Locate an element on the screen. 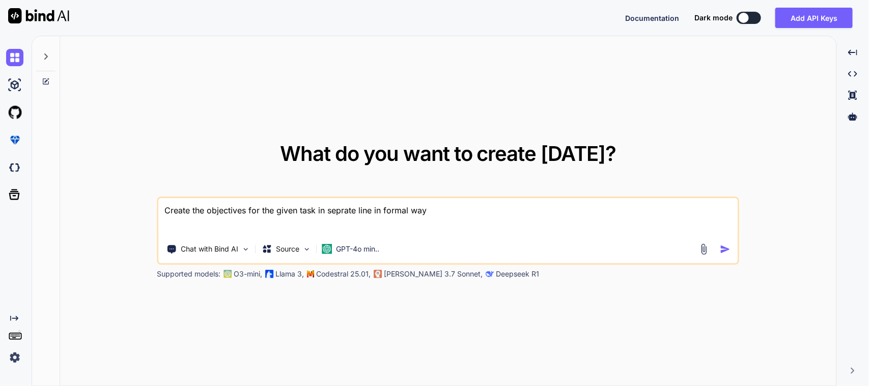 The width and height of the screenshot is (869, 386). button: Add API Keys is located at coordinates (814, 18).